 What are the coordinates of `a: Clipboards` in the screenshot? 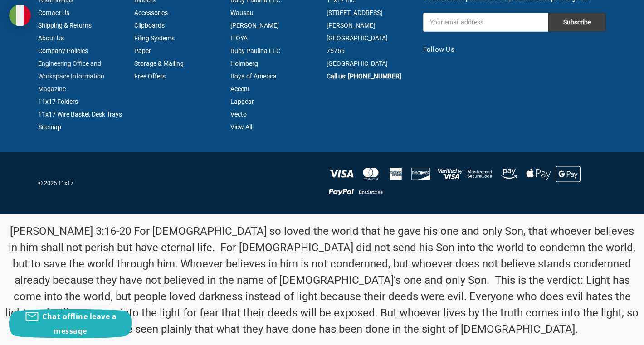 It's located at (149, 26).